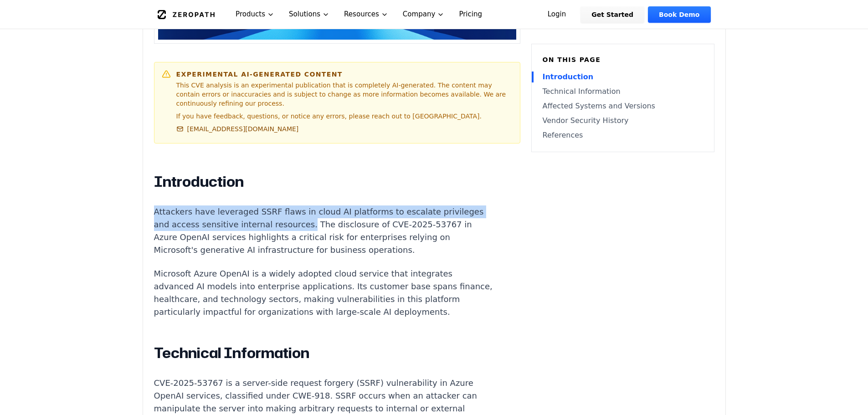 This screenshot has height=415, width=868. What do you see at coordinates (345, 94) in the screenshot?
I see `p: This CVE analysis is an experimental publication that is completely AI-generated. The content may...` at bounding box center [345, 94].